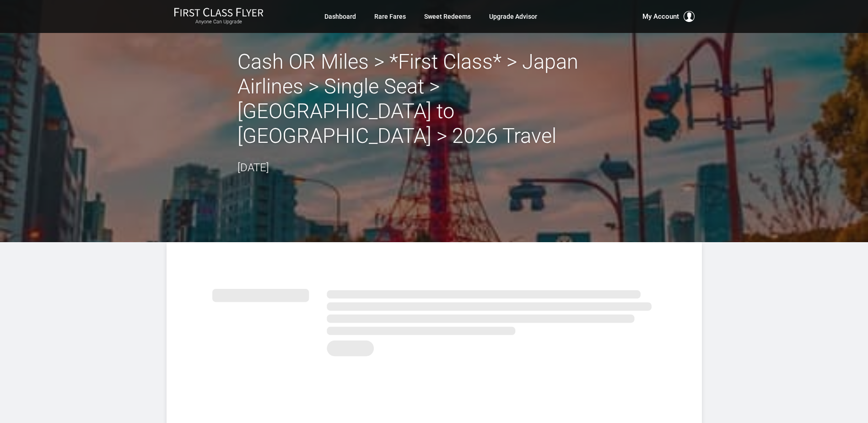  What do you see at coordinates (668, 16) in the screenshot?
I see `button: My Account` at bounding box center [668, 16].